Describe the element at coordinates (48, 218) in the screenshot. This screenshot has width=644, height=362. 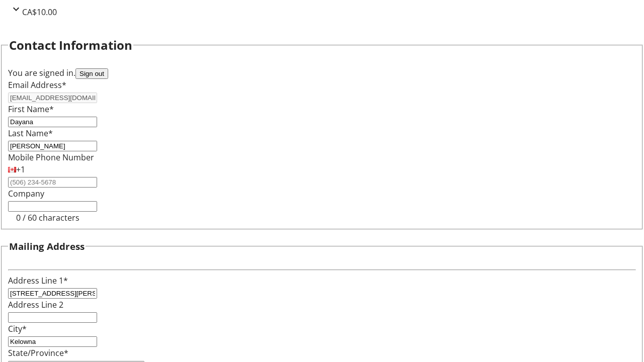
I see `tr-character-limit: 0 / 60 characters` at that location.